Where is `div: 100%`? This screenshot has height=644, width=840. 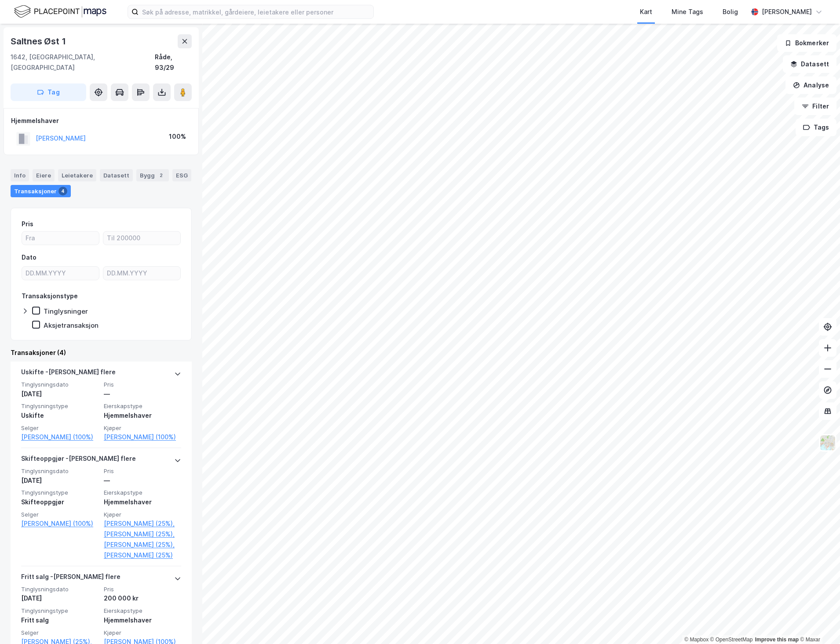
div: 100% is located at coordinates (178, 137).